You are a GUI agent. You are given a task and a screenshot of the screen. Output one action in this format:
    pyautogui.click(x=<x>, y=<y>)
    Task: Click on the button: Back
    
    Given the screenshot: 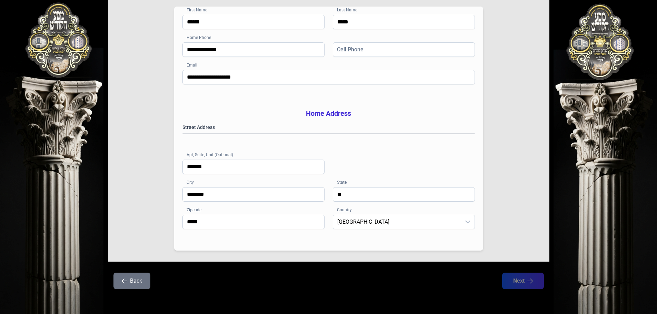 What is the action you would take?
    pyautogui.click(x=132, y=281)
    